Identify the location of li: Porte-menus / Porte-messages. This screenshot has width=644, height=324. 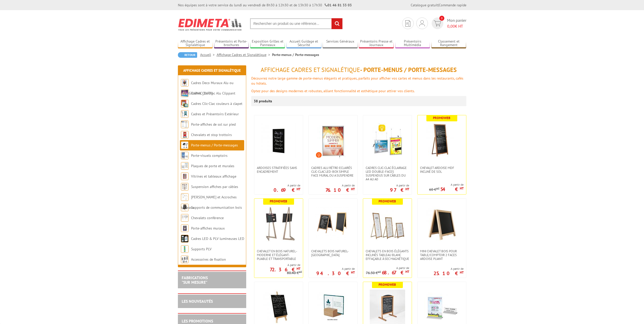
(295, 55).